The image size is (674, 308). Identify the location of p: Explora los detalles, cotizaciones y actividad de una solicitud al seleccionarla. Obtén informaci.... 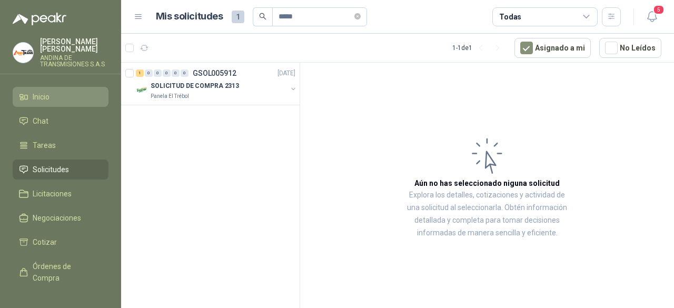
(487, 214).